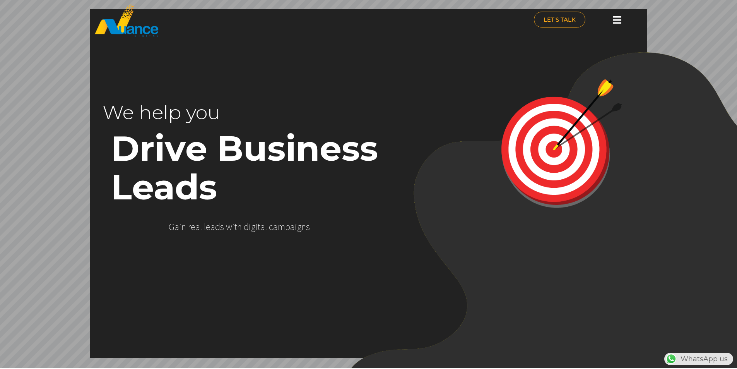 This screenshot has width=737, height=369. What do you see at coordinates (271, 227) in the screenshot?
I see `div: c` at bounding box center [271, 227].